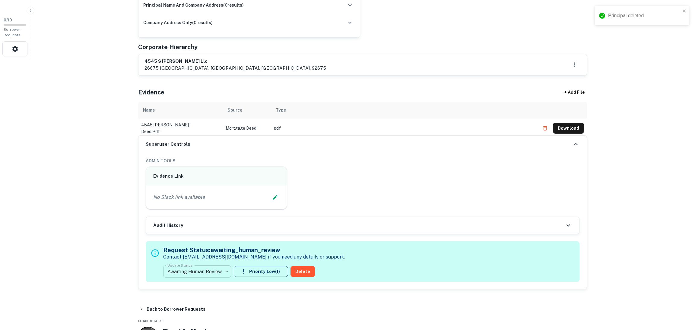 The image size is (695, 330). Describe the element at coordinates (261, 272) in the screenshot. I see `button: Priority:Low(1)` at that location.